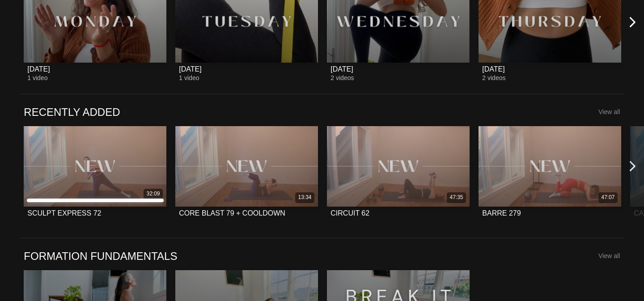 The width and height of the screenshot is (644, 301). I want to click on div: CIRCUIT 62, so click(350, 213).